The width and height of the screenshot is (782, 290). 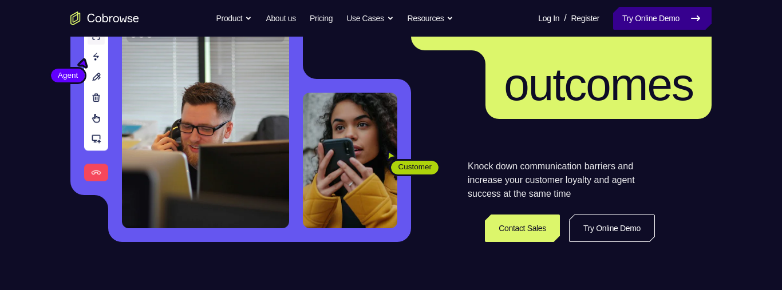 What do you see at coordinates (281, 18) in the screenshot?
I see `a: About us` at bounding box center [281, 18].